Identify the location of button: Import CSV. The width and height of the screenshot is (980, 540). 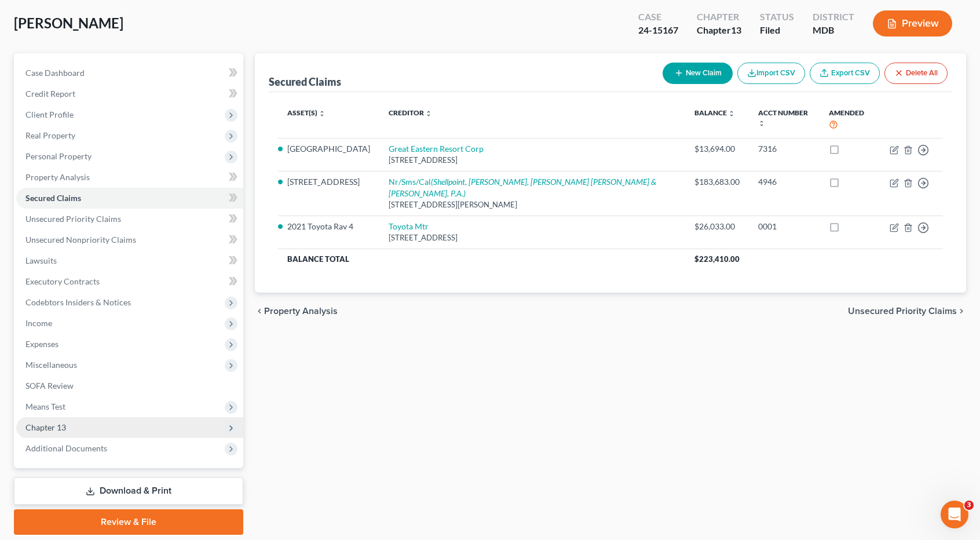
(771, 73).